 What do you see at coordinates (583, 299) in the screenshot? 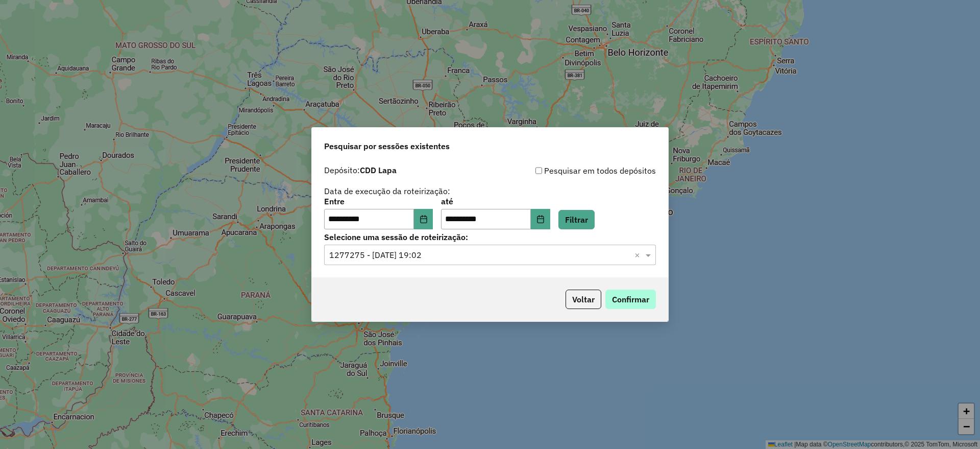
I see `button: Voltar` at bounding box center [583, 299].